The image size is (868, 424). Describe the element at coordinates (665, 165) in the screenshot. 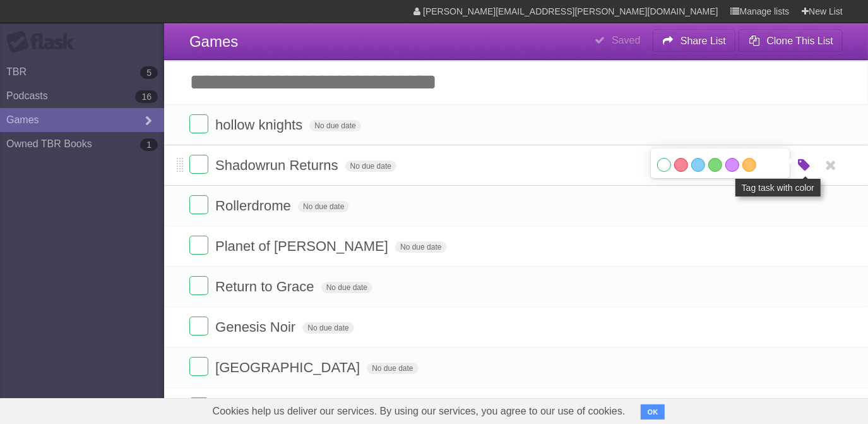

I see `label: White` at that location.